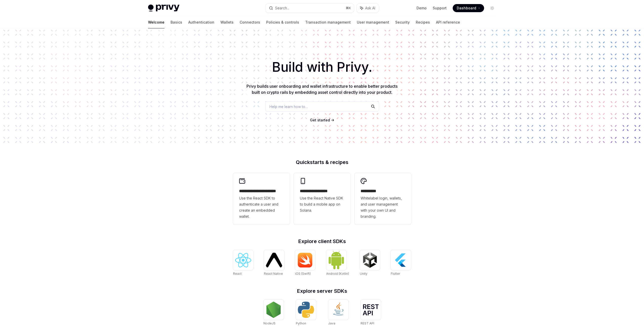 The width and height of the screenshot is (644, 328). What do you see at coordinates (261, 207) in the screenshot?
I see `span: Use the React SDK to authenticate a user and create an embedded wallet.` at bounding box center [261, 207].